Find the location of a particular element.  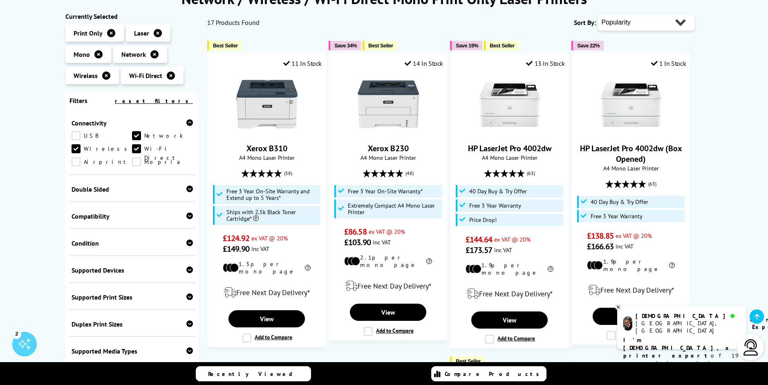

div: Compatibility is located at coordinates (133, 216).